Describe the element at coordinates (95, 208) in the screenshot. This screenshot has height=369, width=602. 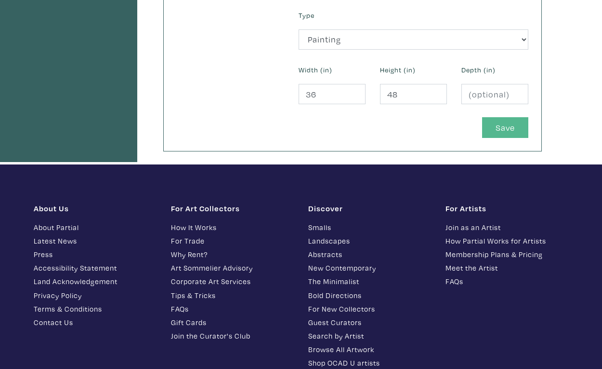
I see `h1: About Us` at that location.